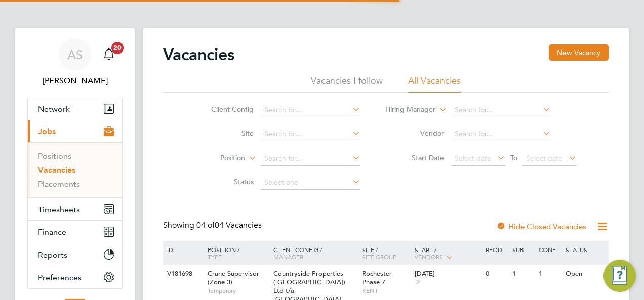 The image size is (644, 300). I want to click on label: Hide Closed Vacancies, so click(541, 226).